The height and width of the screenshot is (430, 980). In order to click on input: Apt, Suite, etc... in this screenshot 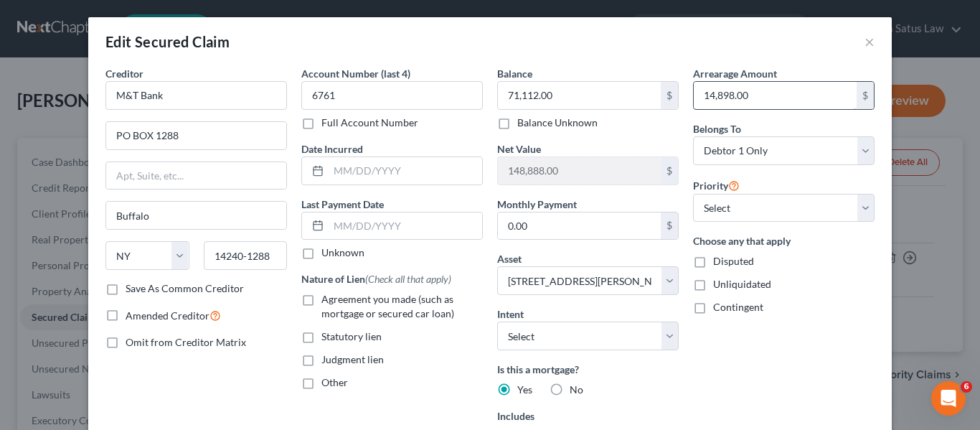, I will do `click(196, 176)`.